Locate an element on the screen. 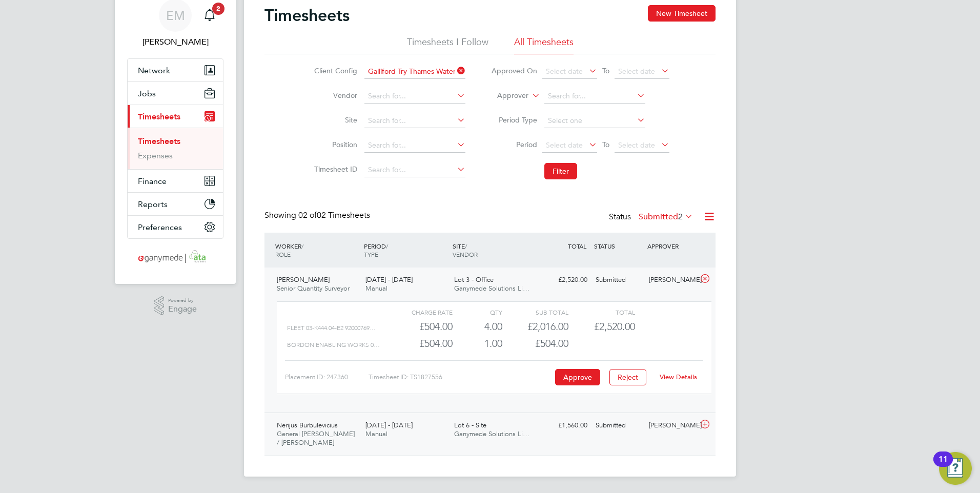 The height and width of the screenshot is (493, 980). button: Filter is located at coordinates (560, 171).